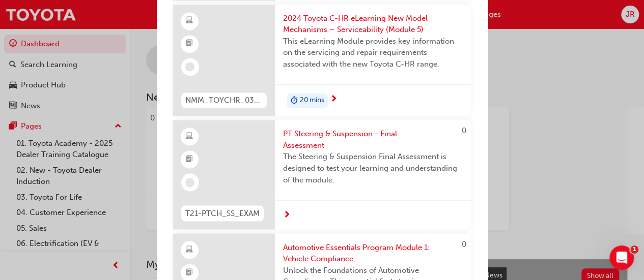 Image resolution: width=644 pixels, height=280 pixels. I want to click on a: 0T21-PTCH_SS_EXAMPT Steering & Suspension - Final AssessmentThe Steering & Suspension Final Asses..., so click(322, 175).